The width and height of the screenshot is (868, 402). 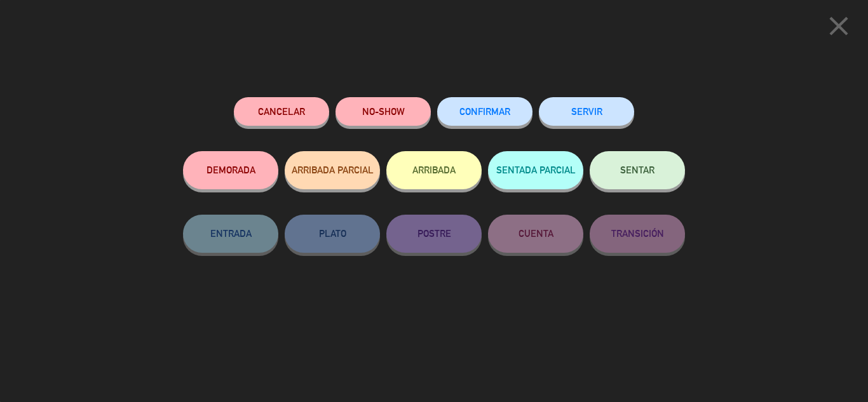 I want to click on span: CONFIRMAR, so click(x=485, y=111).